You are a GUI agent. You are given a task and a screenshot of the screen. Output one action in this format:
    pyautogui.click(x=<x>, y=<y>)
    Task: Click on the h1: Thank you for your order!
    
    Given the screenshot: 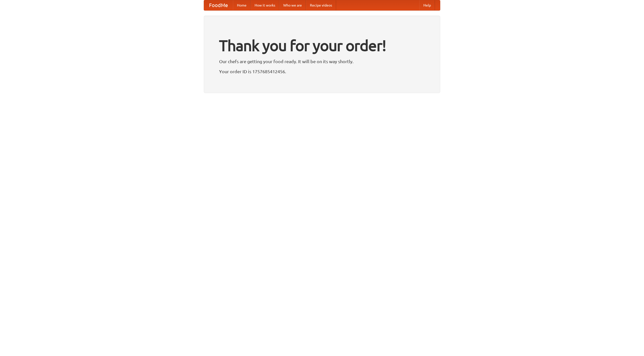 What is the action you would take?
    pyautogui.click(x=322, y=46)
    